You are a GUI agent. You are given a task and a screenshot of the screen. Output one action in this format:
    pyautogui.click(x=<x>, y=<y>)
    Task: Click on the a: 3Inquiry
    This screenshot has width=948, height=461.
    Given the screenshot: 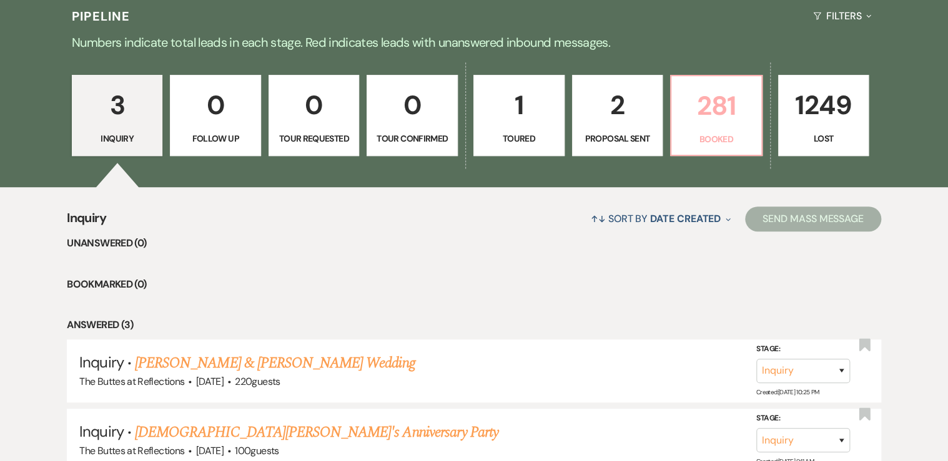 What is the action you would take?
    pyautogui.click(x=117, y=115)
    